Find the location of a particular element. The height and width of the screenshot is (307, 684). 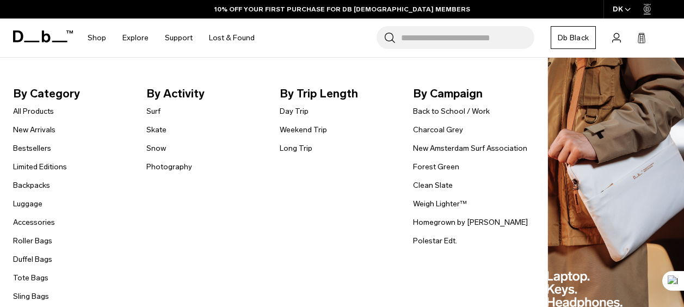

span: By Activity is located at coordinates (204, 94).